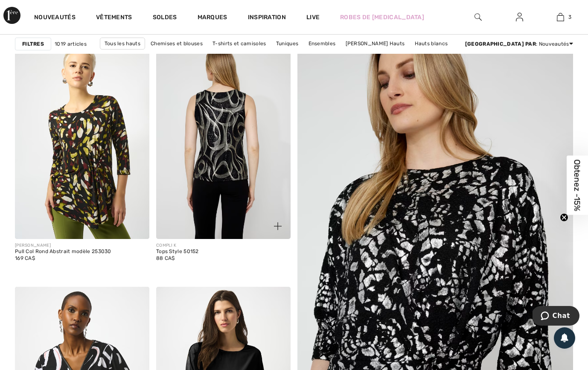 The image size is (588, 370). Describe the element at coordinates (55, 18) in the screenshot. I see `a: Nouveautés` at that location.